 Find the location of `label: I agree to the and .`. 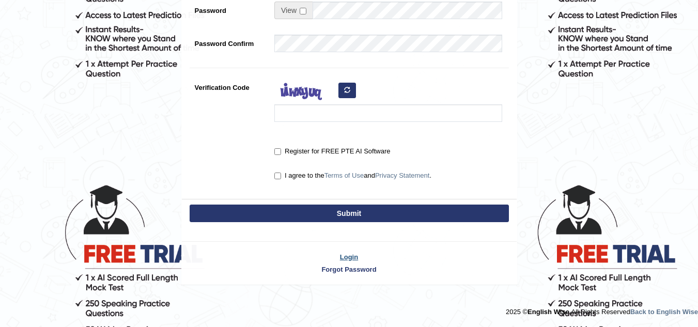

label: I agree to the and . is located at coordinates (353, 176).